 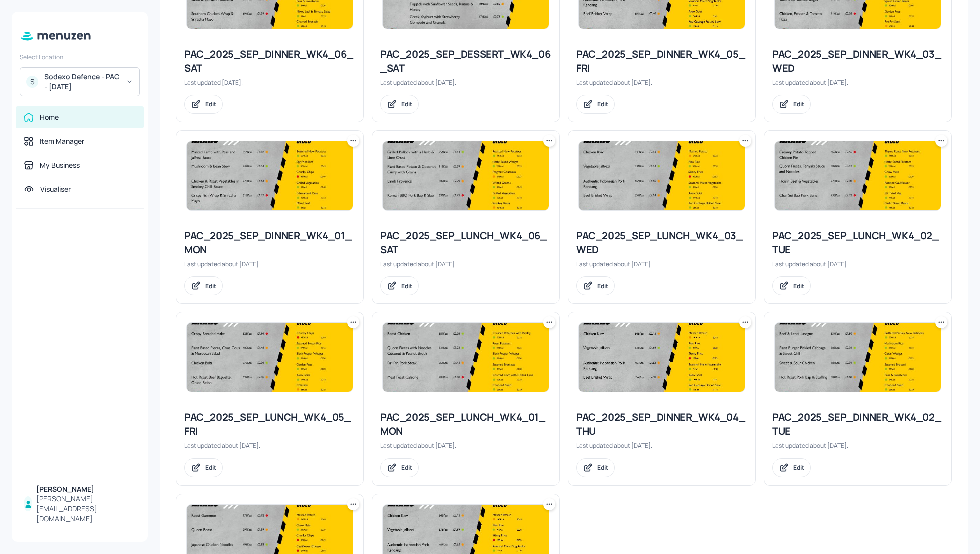 What do you see at coordinates (466, 357) in the screenshot?
I see `img: 2025-08-19-1755616385090hk5433xnnmc.jpeg` at bounding box center [466, 357].